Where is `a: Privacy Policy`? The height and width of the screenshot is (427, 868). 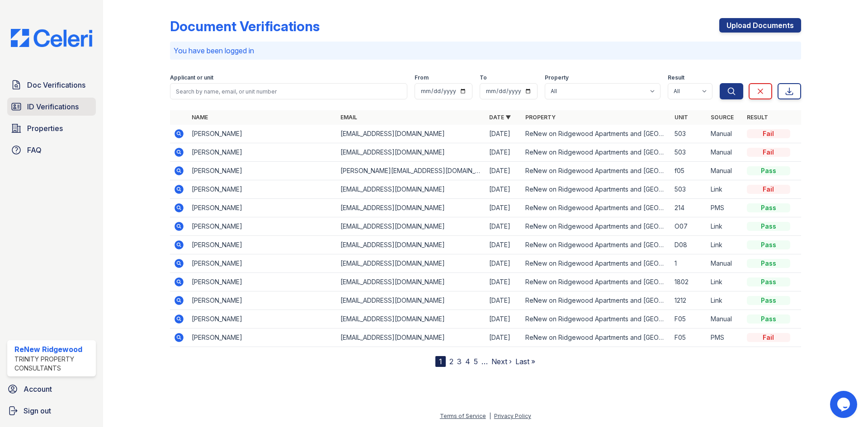
a: Privacy Policy is located at coordinates (513, 416).